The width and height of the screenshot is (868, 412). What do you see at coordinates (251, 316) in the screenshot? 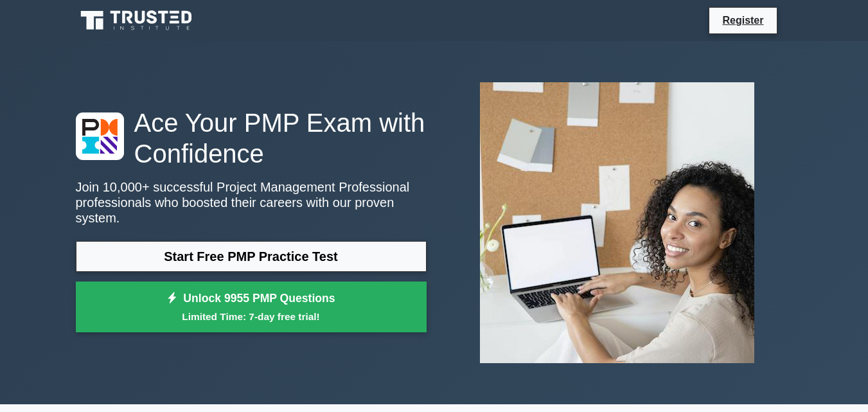
I see `small: Limited Time: 7-day free trial!` at bounding box center [251, 316].